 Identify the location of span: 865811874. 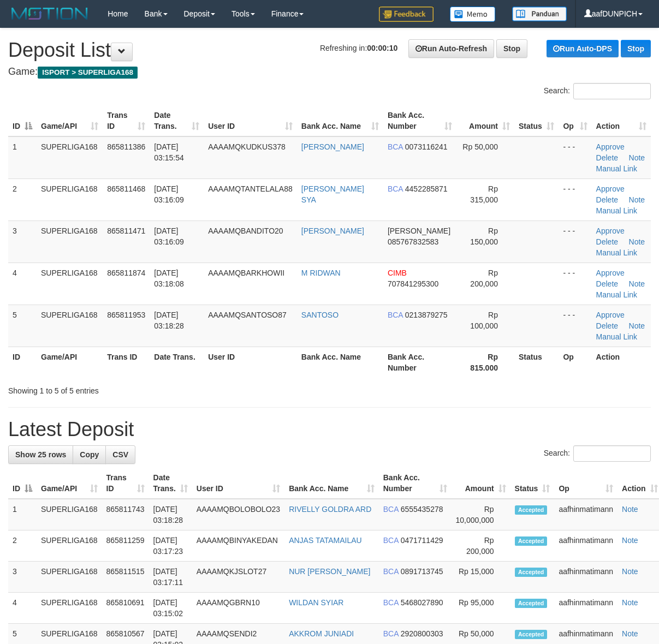
(126, 273).